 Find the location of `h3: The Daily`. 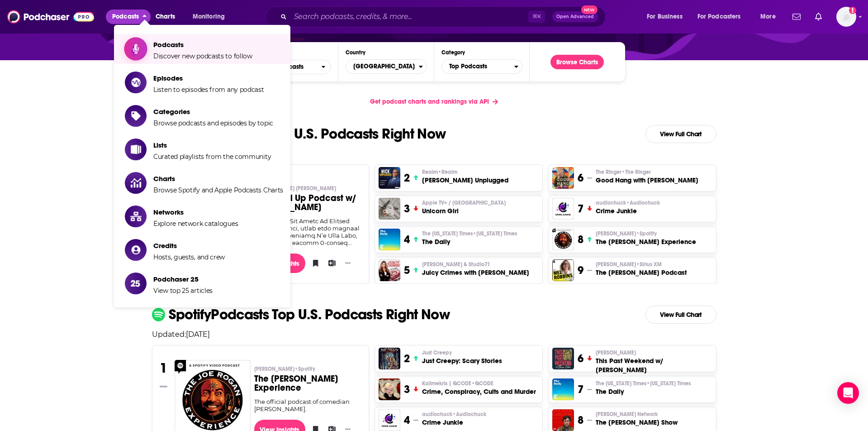

h3: The Daily is located at coordinates (470, 242).